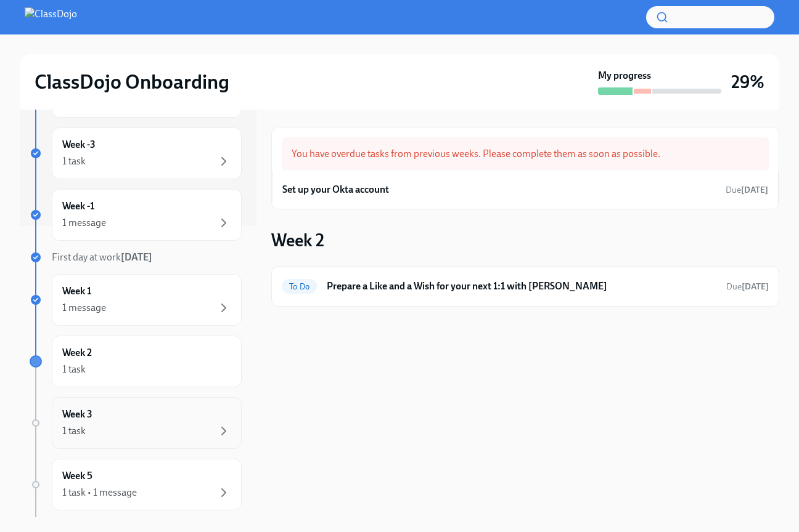  What do you see at coordinates (102, 257) in the screenshot?
I see `span: First day at work` at bounding box center [102, 257].